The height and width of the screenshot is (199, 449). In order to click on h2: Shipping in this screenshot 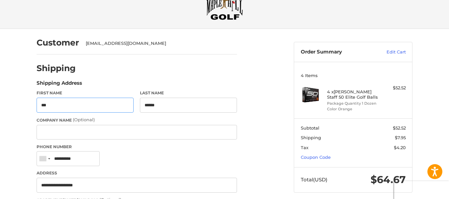, I will do `click(56, 68)`.